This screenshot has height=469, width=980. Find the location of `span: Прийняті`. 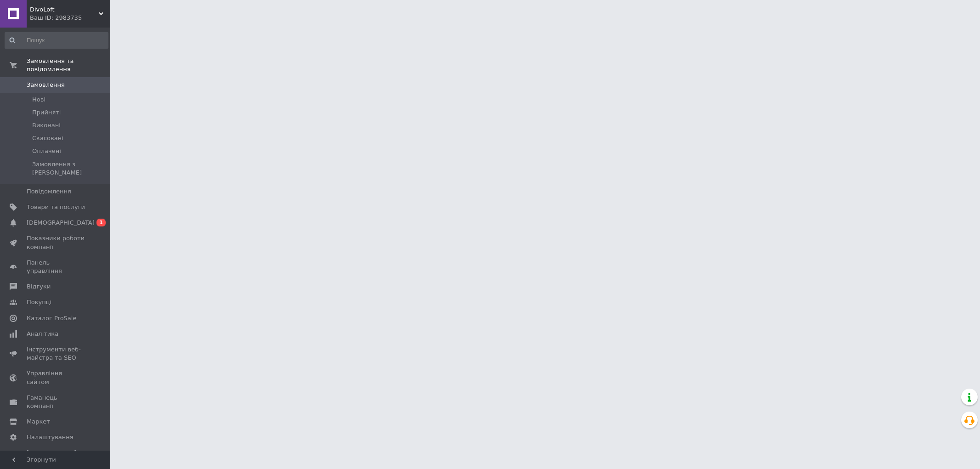

span: Прийняті is located at coordinates (47, 112).